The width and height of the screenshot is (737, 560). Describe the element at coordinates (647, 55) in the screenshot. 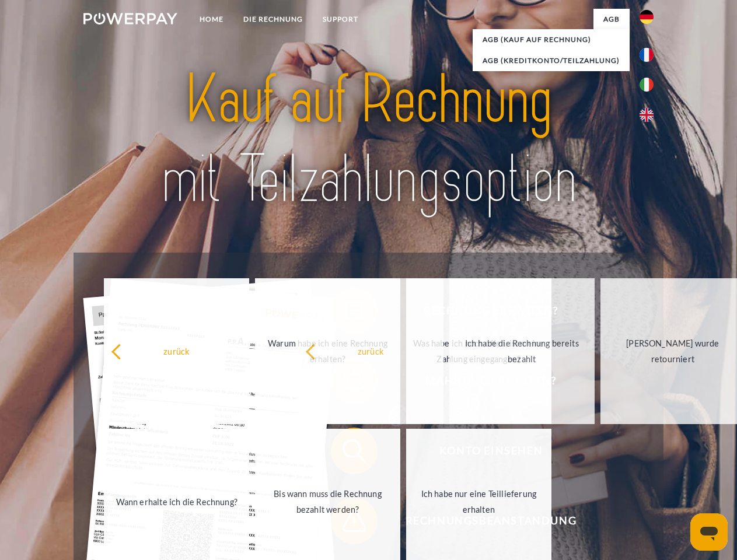

I see `img: fr` at that location.